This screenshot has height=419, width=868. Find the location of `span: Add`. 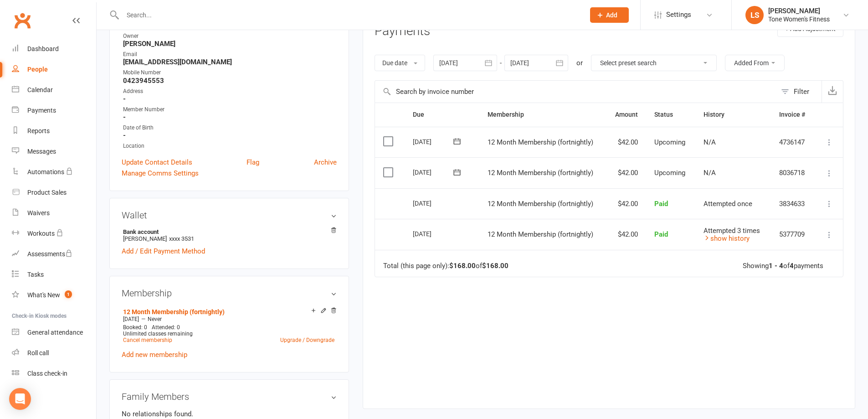

span: Add is located at coordinates (611, 15).